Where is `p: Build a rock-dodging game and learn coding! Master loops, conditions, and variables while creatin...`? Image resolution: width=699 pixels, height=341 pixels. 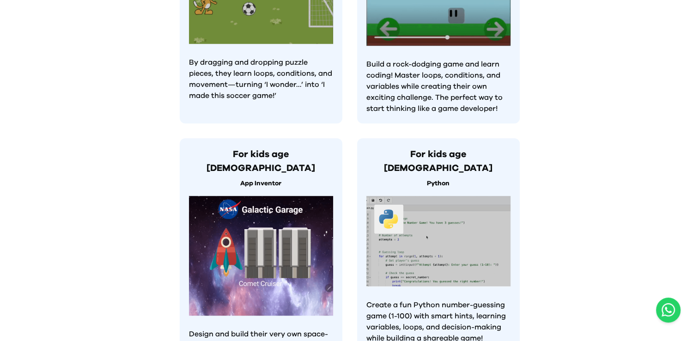 p: Build a rock-dodging game and learn coding! Master loops, conditions, and variables while creatin... is located at coordinates (438, 86).